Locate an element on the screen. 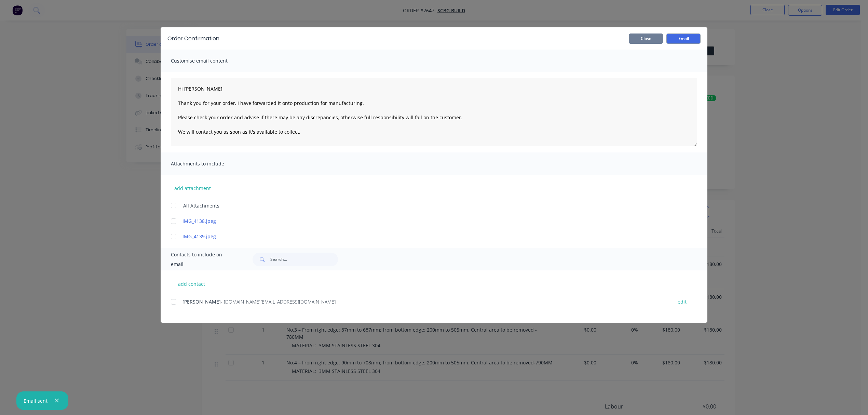  span: Contacts to include on email is located at coordinates (203, 259).